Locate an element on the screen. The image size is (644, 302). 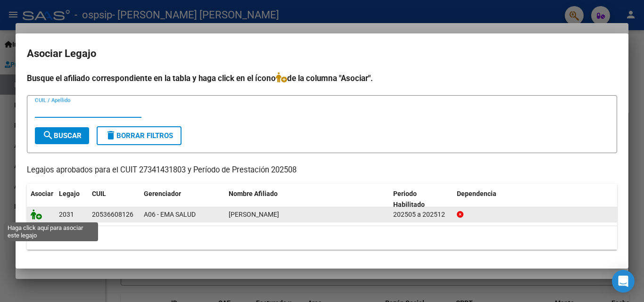
datatable-header-cell: Asociar is located at coordinates (41, 200).